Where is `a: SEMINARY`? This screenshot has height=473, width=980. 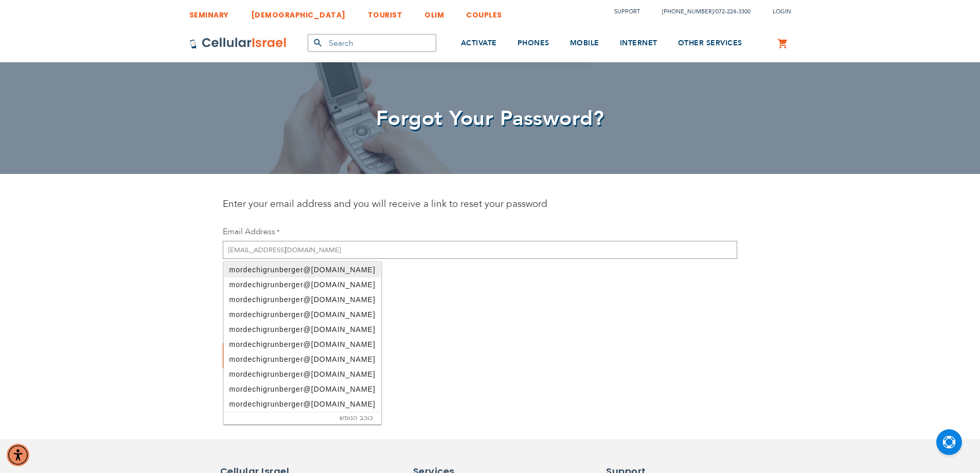 a: SEMINARY is located at coordinates (209, 12).